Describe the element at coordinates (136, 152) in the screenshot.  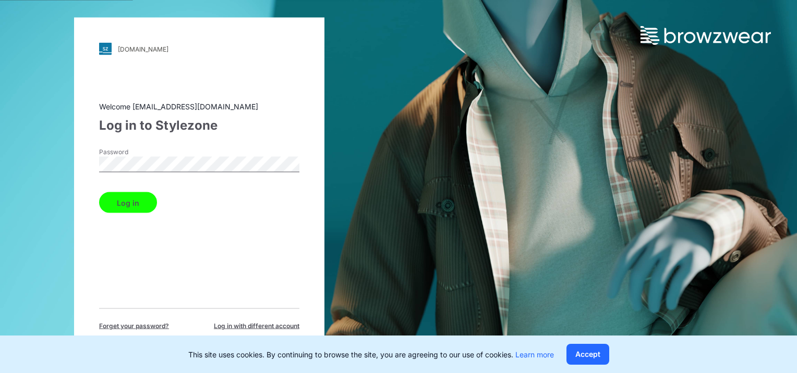
I see `label: Password` at that location.